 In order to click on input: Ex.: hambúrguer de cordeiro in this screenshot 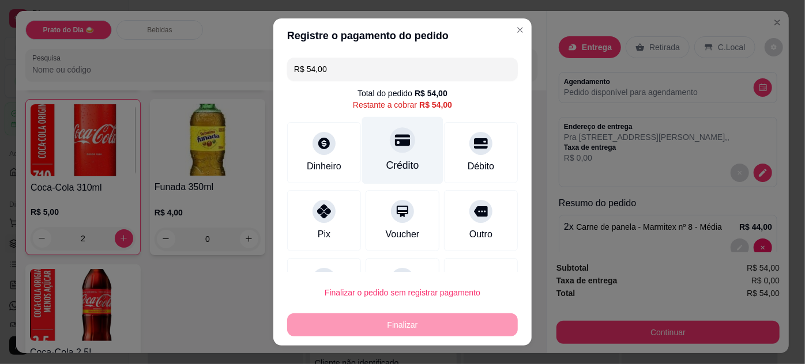, I will do `click(402, 69)`.